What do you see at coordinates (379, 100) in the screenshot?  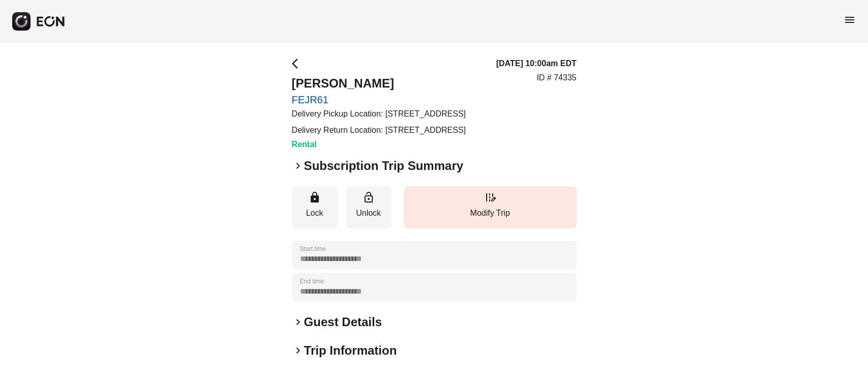 I see `a: FEJR61` at bounding box center [379, 100].